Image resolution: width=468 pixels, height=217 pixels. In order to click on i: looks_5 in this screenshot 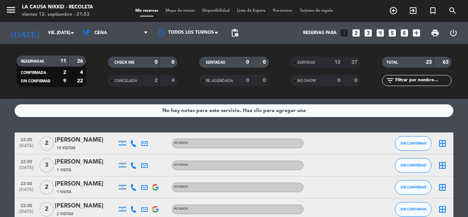, I will do `click(392, 33)`.